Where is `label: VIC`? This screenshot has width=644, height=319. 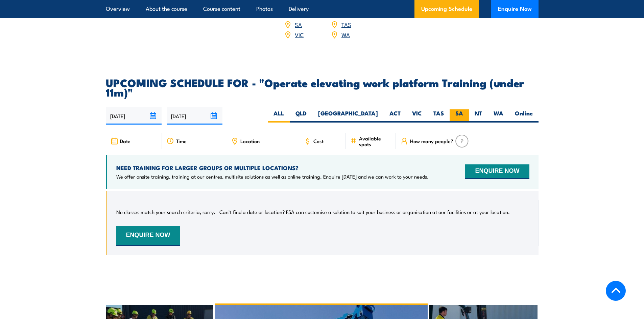 label: VIC is located at coordinates (416, 116).